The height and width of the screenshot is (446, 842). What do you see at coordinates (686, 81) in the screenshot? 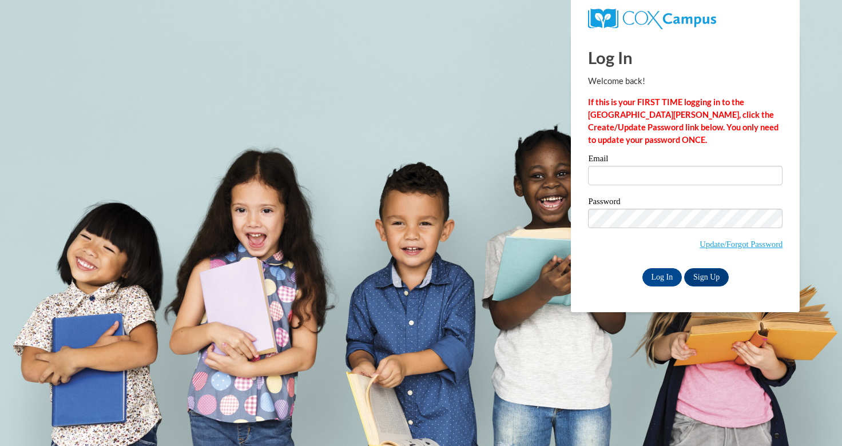
I see `p: Welcome back!` at bounding box center [686, 81].